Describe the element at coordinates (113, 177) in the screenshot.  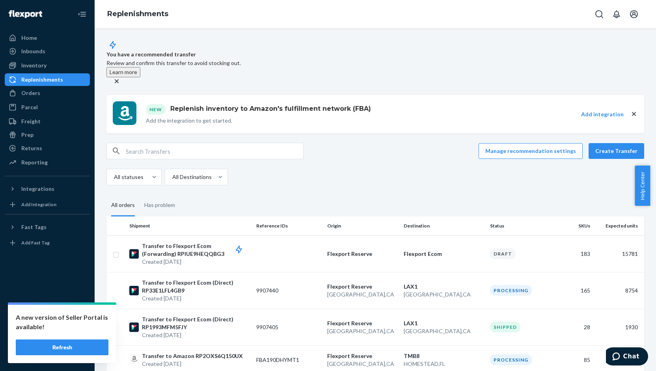
I see `input: All statuses` at that location.